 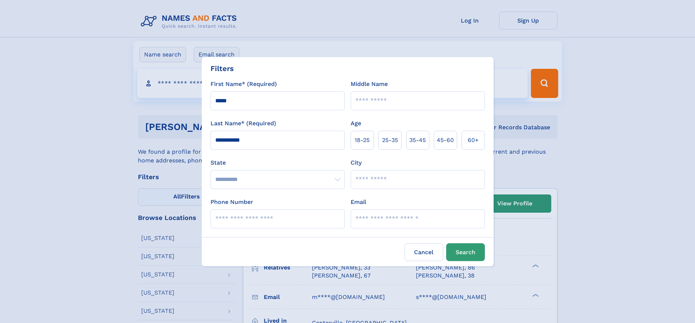 I want to click on button: Search, so click(x=465, y=252).